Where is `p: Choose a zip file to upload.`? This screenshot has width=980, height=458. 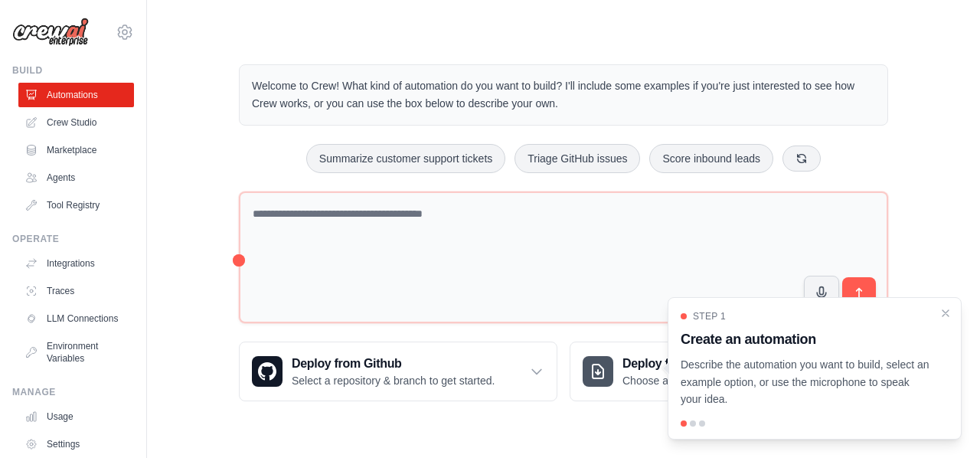 p: Choose a zip file to upload. is located at coordinates (686, 381).